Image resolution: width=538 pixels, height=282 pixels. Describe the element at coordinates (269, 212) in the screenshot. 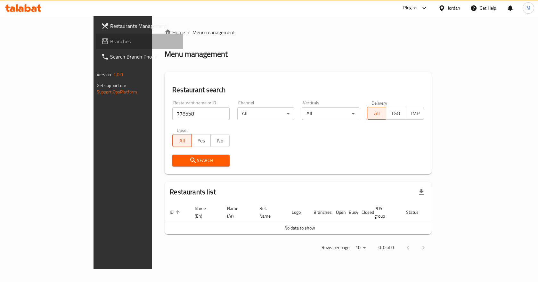

I see `span: Ref. Name` at that location.